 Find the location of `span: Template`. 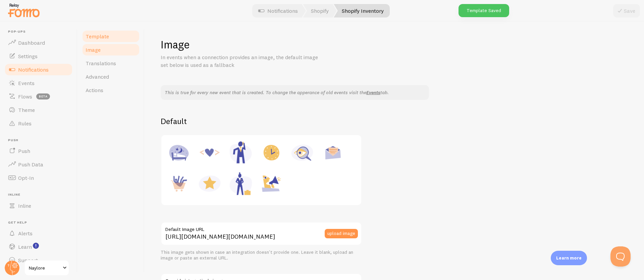

span: Template is located at coordinates (97, 36).